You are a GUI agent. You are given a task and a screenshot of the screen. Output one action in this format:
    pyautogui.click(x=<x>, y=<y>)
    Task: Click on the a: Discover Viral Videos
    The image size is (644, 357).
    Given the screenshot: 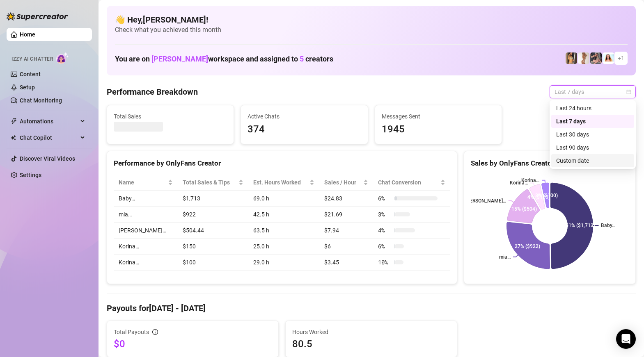 What is the action you would take?
    pyautogui.click(x=47, y=159)
    